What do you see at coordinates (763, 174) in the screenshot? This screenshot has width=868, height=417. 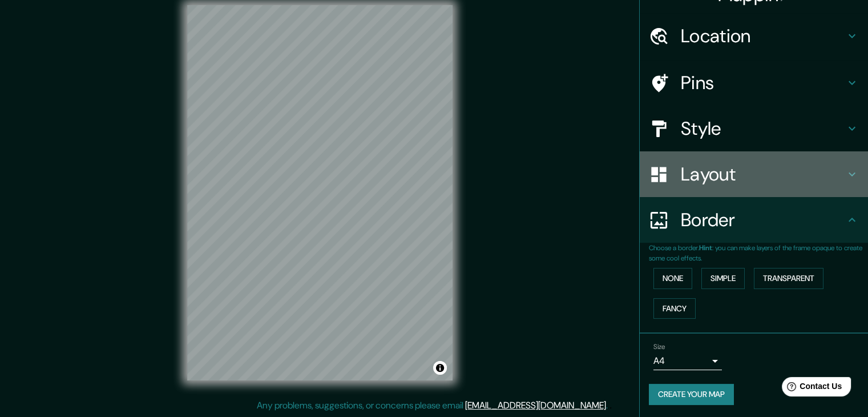 I see `h4: Layout` at bounding box center [763, 174].